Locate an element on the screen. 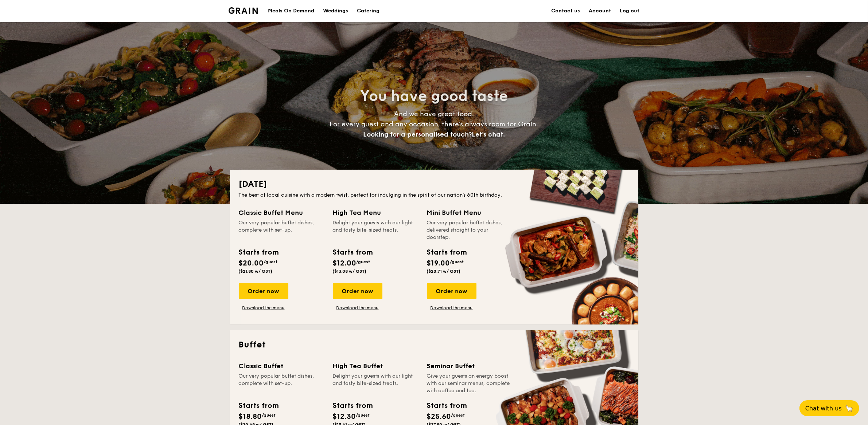  h2: Buffet is located at coordinates (434, 346).